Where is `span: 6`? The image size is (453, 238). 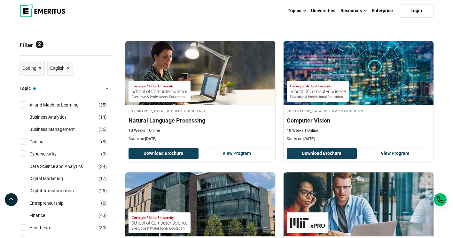 span: 6 is located at coordinates (104, 203).